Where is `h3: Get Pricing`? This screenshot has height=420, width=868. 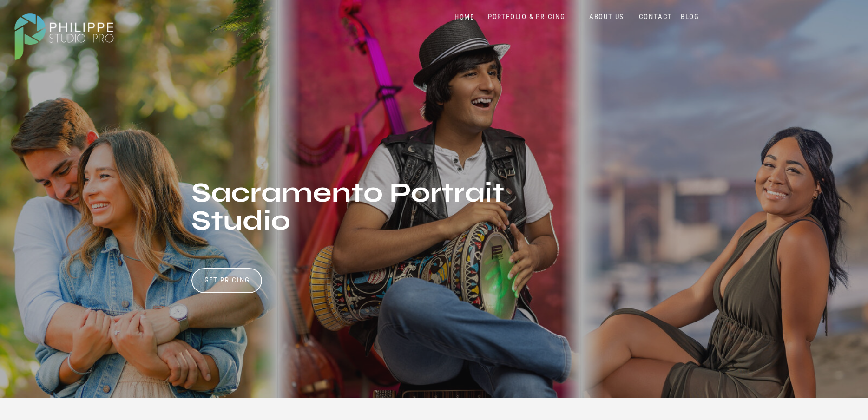
h3: Get Pricing is located at coordinates (227, 282).